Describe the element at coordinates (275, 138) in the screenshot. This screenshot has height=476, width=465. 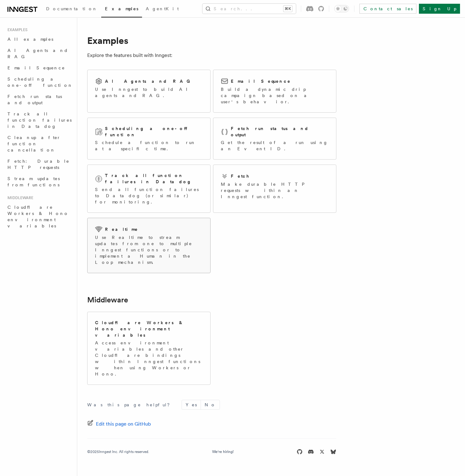
I see `a: Fetch run status and outputGet the result of a run using an Event ID.` at that location.